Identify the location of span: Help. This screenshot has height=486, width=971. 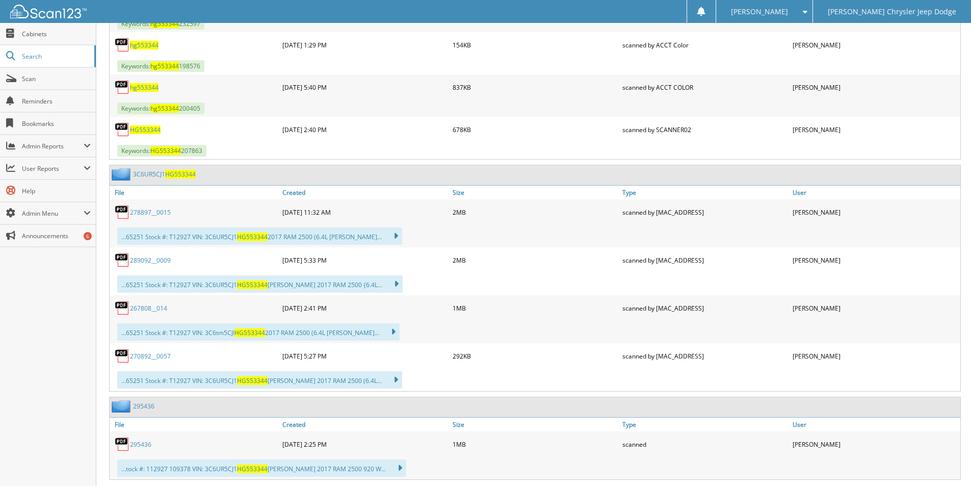
(56, 191).